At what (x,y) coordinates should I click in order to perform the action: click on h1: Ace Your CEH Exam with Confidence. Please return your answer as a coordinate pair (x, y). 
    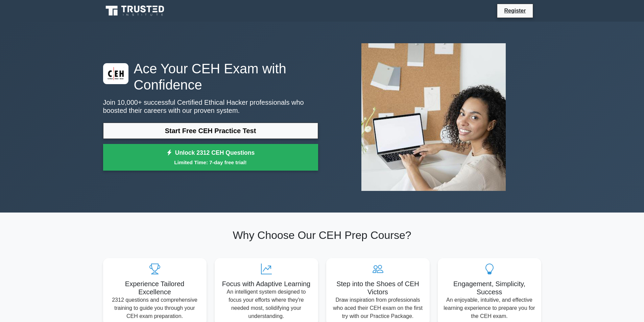
    Looking at the image, I should click on (211, 77).